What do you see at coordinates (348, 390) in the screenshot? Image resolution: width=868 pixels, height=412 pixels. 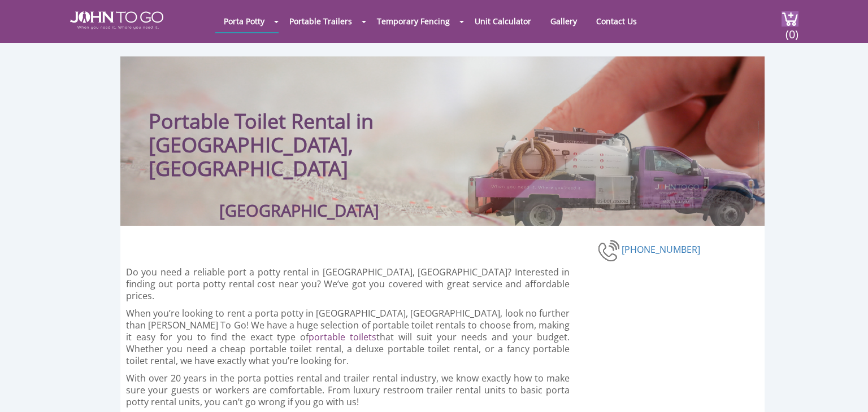 I see `p: With over 20 years in the porta potties rental and trailer rental industry, we know exactly how t...` at bounding box center [348, 390].